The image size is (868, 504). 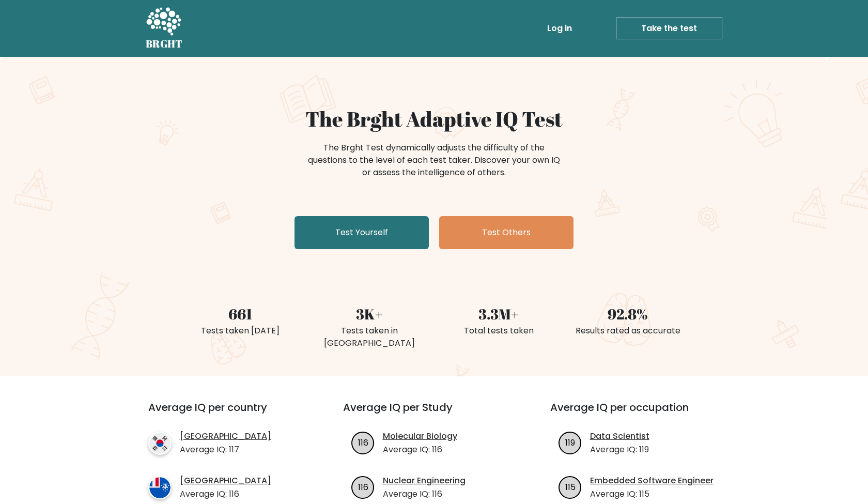 I want to click on div: Results rated as accurate, so click(x=628, y=331).